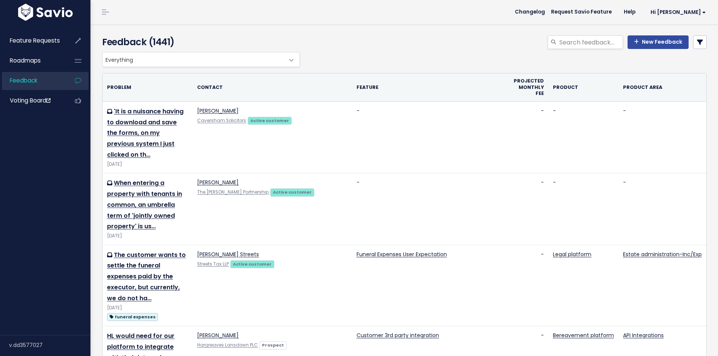 The height and width of the screenshot is (356, 718). I want to click on a: API Integrations, so click(643, 335).